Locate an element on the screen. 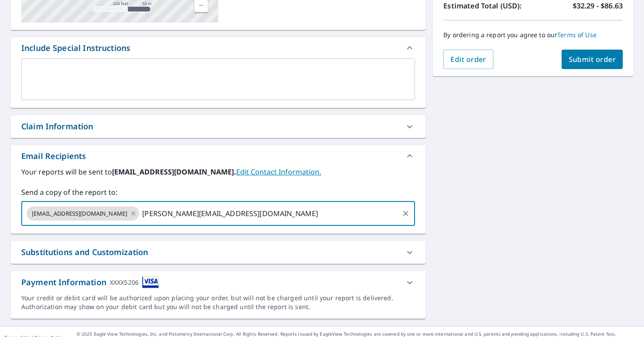  img: cardImage is located at coordinates (150, 282).